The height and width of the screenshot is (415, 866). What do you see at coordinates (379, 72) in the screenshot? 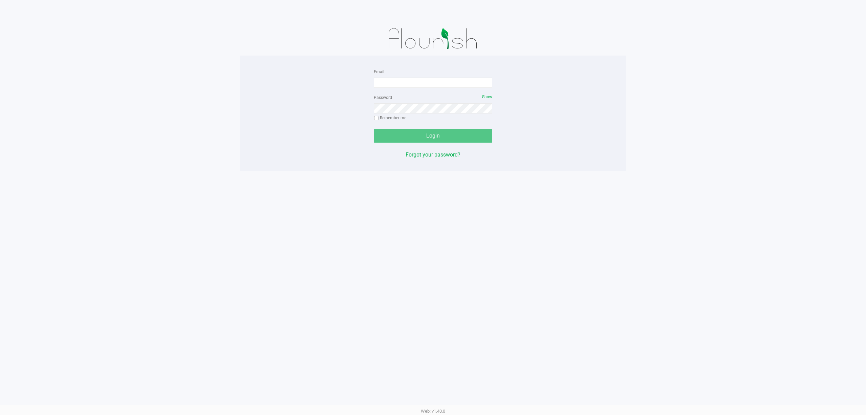
I see `label: Email` at bounding box center [379, 72].